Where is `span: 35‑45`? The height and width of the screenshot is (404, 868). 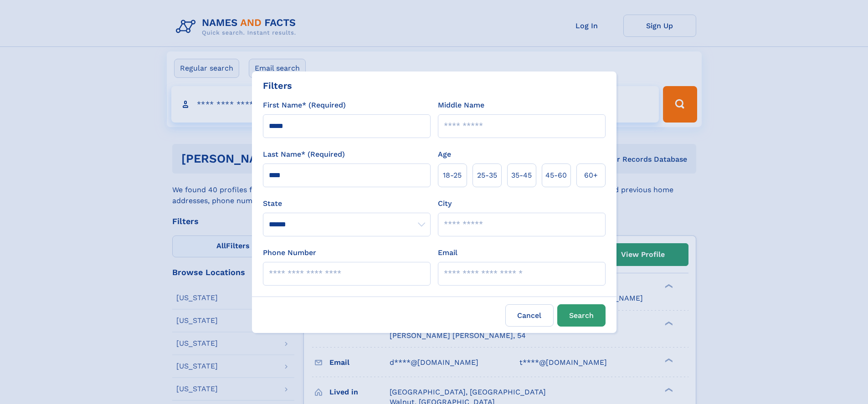 span: 35‑45 is located at coordinates (522, 175).